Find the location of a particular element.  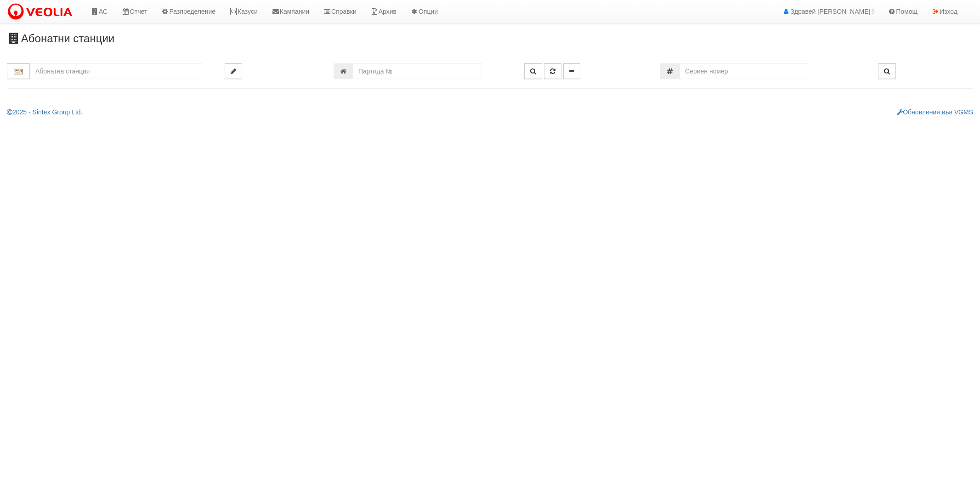

input: Партида № is located at coordinates (417, 71).